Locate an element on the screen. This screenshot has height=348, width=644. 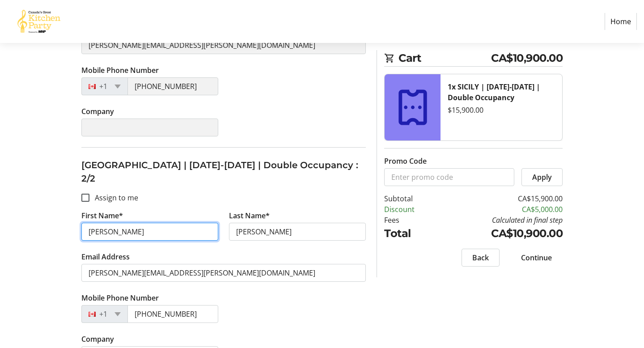
img: Canada’s Great Kitchen Party's Logo is located at coordinates (39, 22).